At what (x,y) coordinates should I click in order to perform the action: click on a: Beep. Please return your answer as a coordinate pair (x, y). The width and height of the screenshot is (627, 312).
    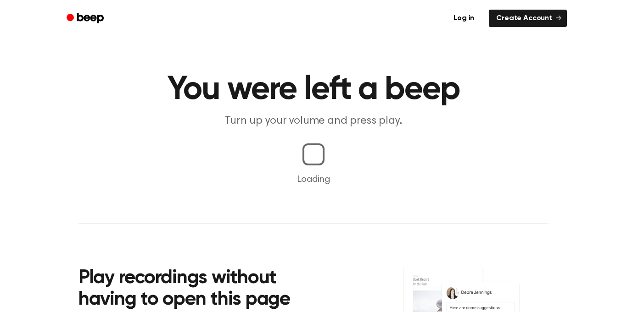
    Looking at the image, I should click on (86, 18).